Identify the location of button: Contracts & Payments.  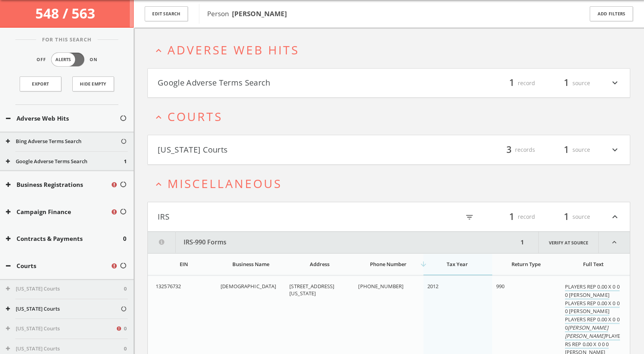
(65, 238).